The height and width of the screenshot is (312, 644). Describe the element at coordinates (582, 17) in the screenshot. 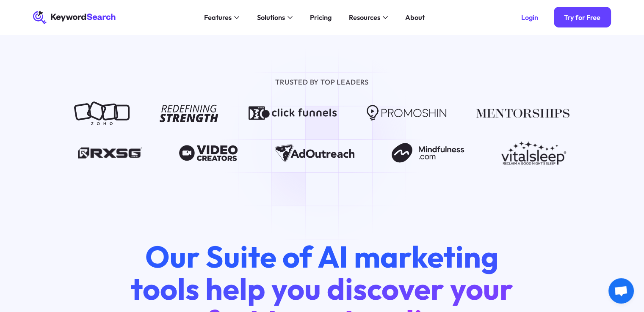

I see `div: Try for Free` at that location.